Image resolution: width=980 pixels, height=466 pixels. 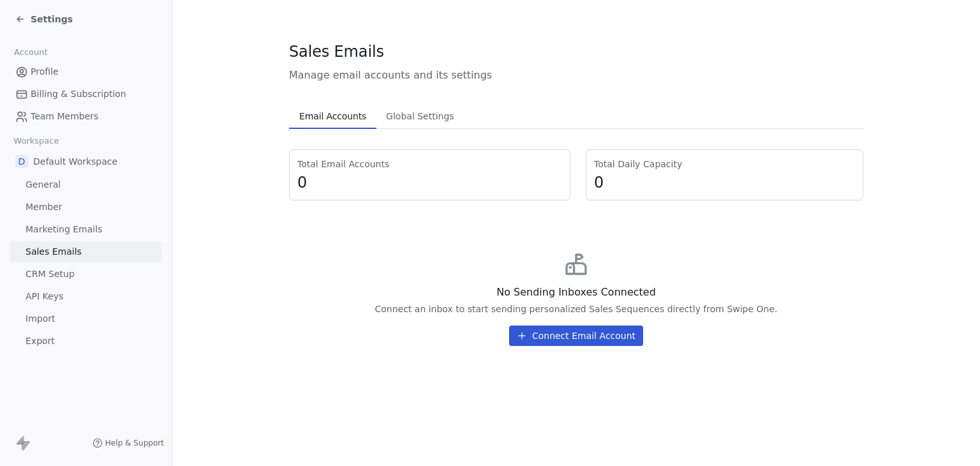 I want to click on span: Email Accounts, so click(x=333, y=116).